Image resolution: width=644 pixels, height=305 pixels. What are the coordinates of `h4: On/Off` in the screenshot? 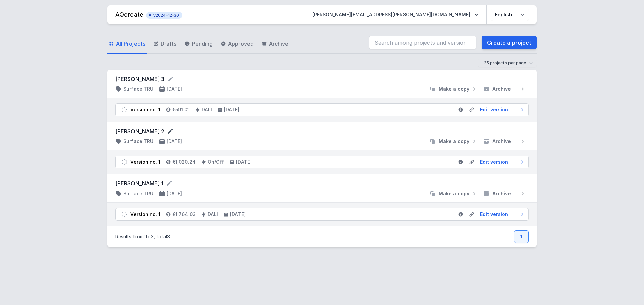 It's located at (216, 162).